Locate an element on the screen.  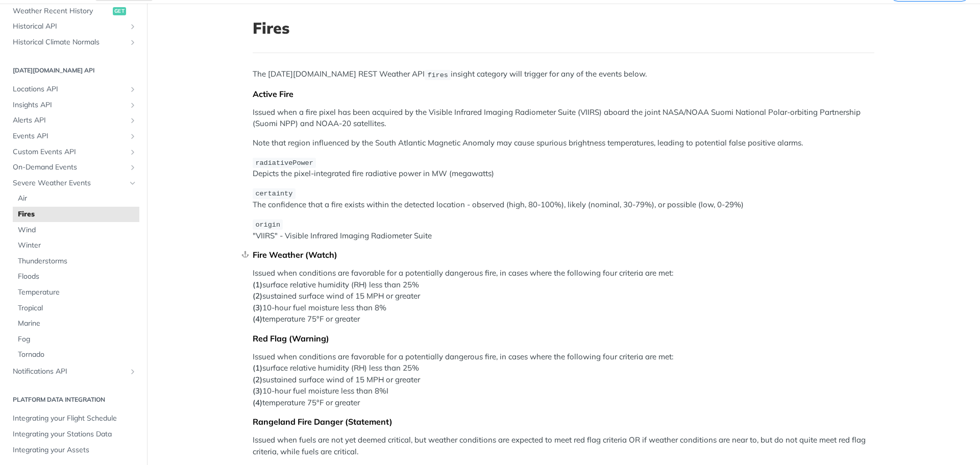
span: Fog is located at coordinates (77, 340).